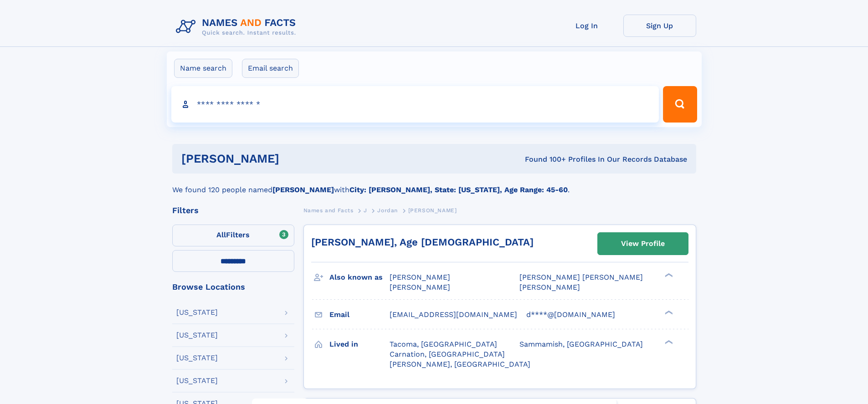 The width and height of the screenshot is (868, 404). I want to click on div: We found 120 people named with ., so click(434, 184).